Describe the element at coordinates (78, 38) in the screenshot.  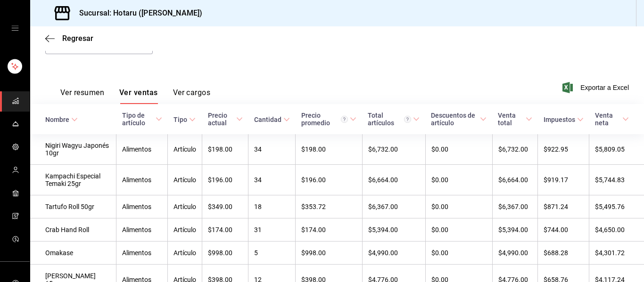
I see `span: Regresar` at that location.